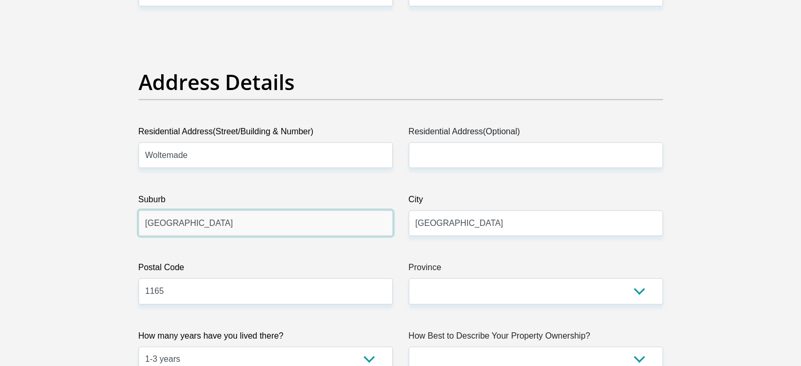 This screenshot has width=801, height=366. I want to click on input: Valid residential address, so click(265, 155).